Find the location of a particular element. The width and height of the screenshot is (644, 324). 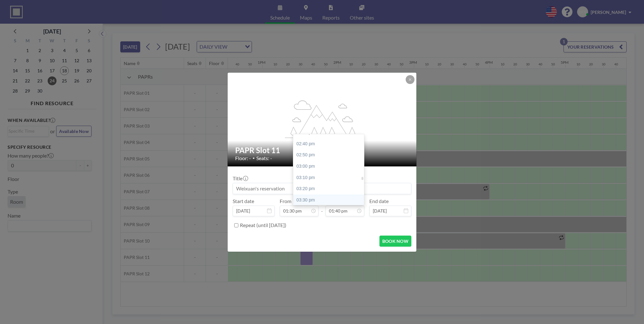

label: Start date is located at coordinates (243, 201).